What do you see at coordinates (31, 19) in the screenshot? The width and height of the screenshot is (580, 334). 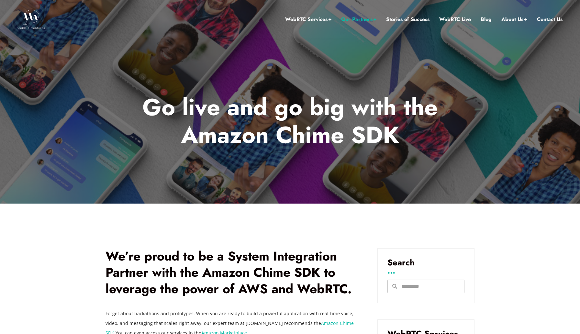 I see `img: WebRTC.ventures` at bounding box center [31, 19].